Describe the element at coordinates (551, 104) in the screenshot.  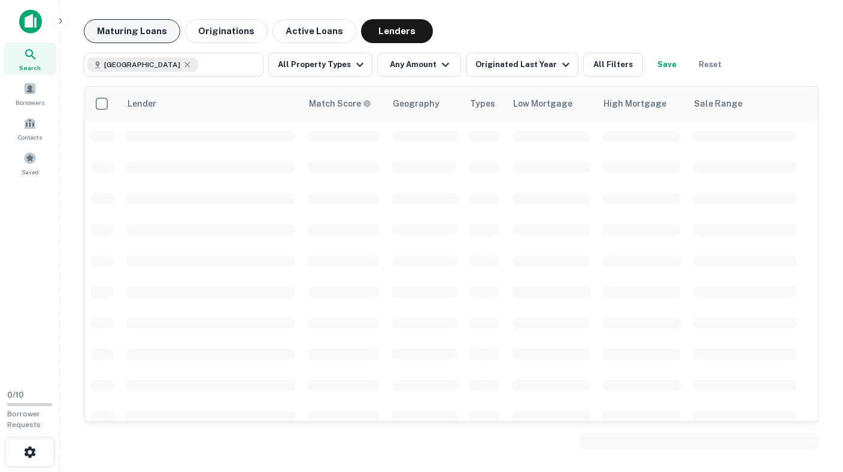
I see `th: Low Mortgage` at that location.